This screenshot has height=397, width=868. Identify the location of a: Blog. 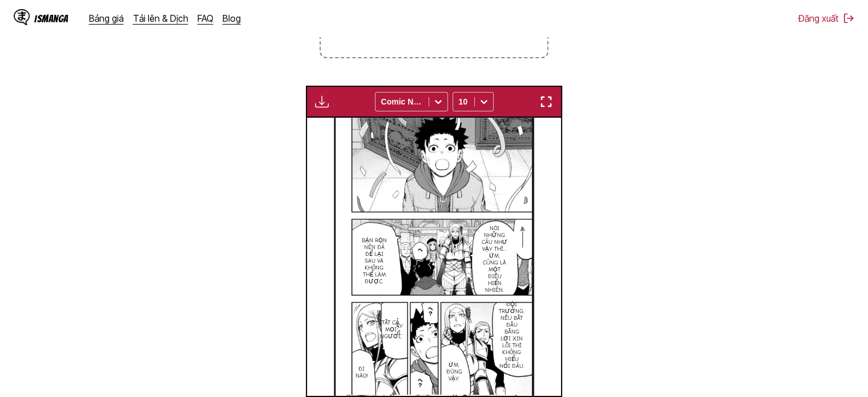
(232, 18).